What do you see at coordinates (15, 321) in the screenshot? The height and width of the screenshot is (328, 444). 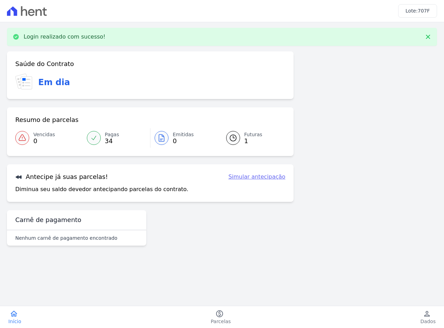 I see `span: Início` at bounding box center [15, 321].